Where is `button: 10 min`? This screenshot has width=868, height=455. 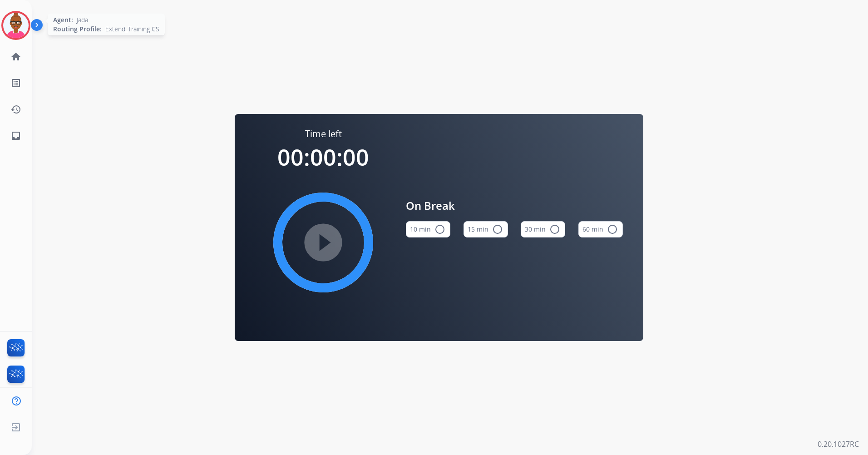 button: 10 min is located at coordinates (428, 229).